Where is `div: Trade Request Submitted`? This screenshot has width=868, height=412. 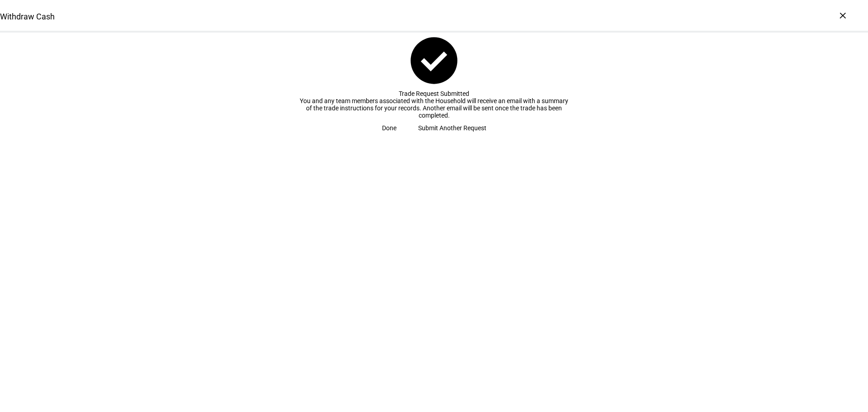 div: Trade Request Submitted is located at coordinates (434, 93).